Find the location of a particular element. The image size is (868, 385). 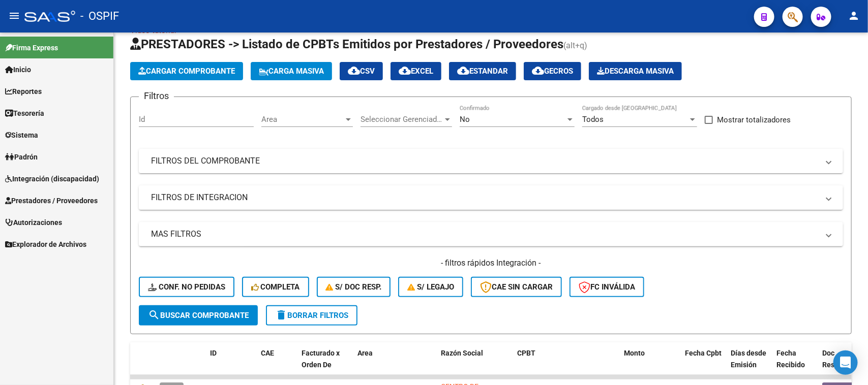

span: Fecha Recibido is located at coordinates (791, 359).